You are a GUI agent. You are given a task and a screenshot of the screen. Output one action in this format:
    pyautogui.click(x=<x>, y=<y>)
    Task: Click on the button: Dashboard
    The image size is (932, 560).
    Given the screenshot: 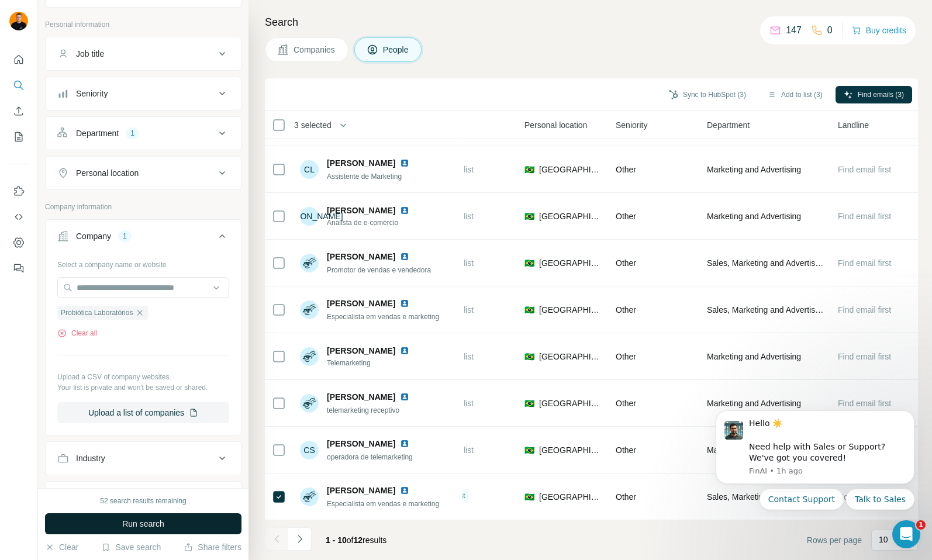 What is the action you would take?
    pyautogui.click(x=19, y=243)
    